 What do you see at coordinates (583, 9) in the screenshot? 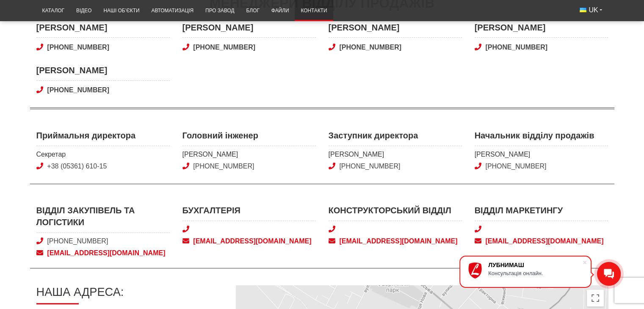
I see `img: Українська` at bounding box center [583, 9].